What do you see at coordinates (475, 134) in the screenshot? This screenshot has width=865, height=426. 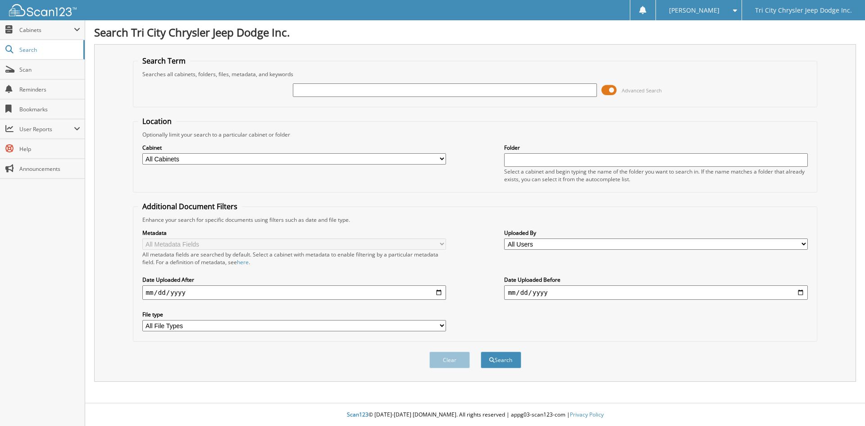 I see `div: Optionally limit your search to a particular cabinet or folder` at bounding box center [475, 134].